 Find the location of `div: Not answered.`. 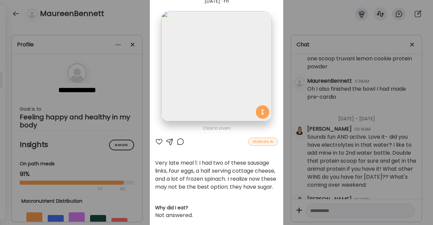

div: Not answered. is located at coordinates (216, 215).